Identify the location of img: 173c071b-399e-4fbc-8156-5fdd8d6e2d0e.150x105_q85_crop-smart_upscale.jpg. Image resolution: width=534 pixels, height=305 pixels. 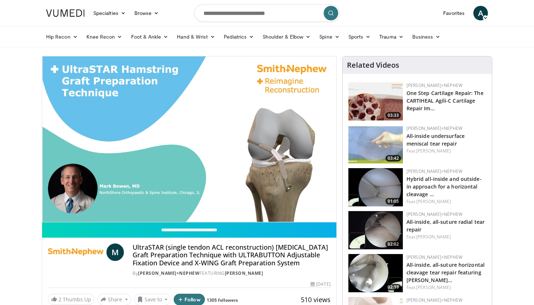
(376, 273).